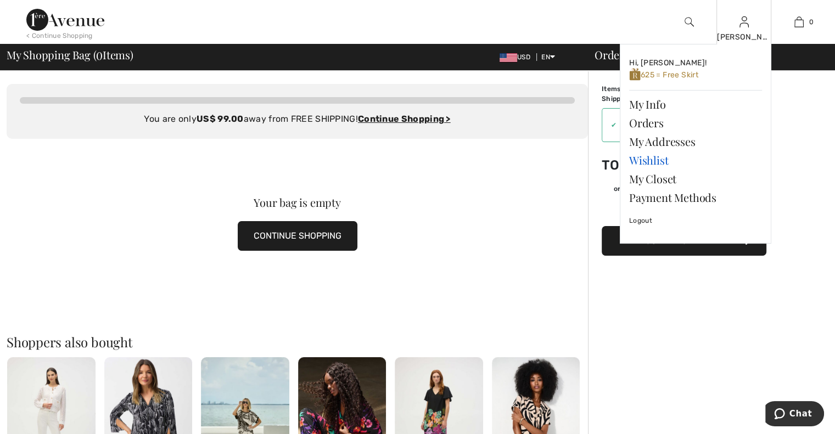  Describe the element at coordinates (744, 21) in the screenshot. I see `a: Sign In` at that location.